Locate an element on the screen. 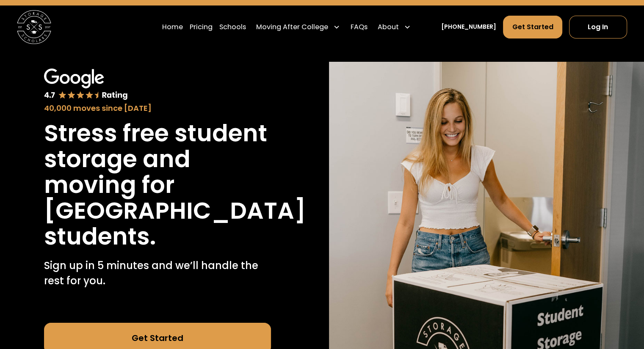  a: FAQs is located at coordinates (359, 27).